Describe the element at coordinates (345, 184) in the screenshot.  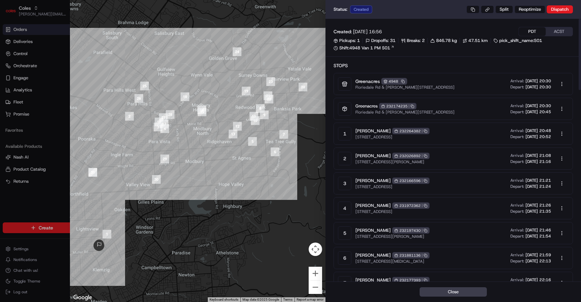
I see `div: 3` at that location.